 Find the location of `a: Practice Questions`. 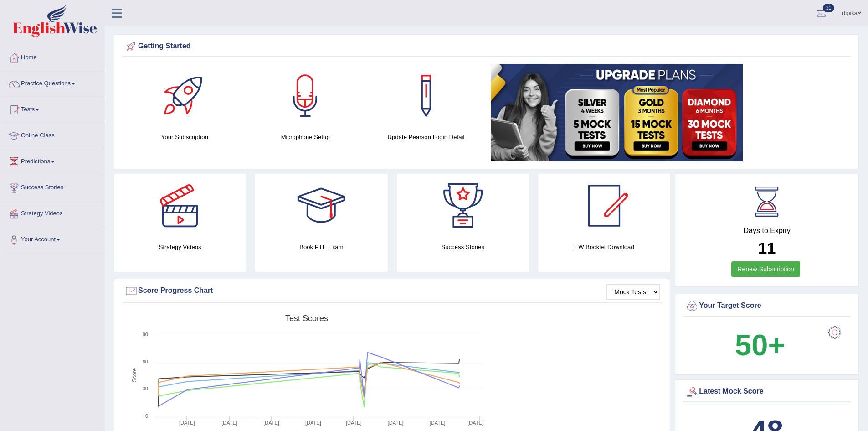

a: Practice Questions is located at coordinates (52, 83).